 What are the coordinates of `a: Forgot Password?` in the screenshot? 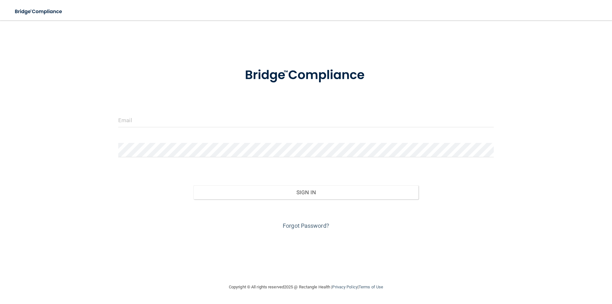 It's located at (306, 225).